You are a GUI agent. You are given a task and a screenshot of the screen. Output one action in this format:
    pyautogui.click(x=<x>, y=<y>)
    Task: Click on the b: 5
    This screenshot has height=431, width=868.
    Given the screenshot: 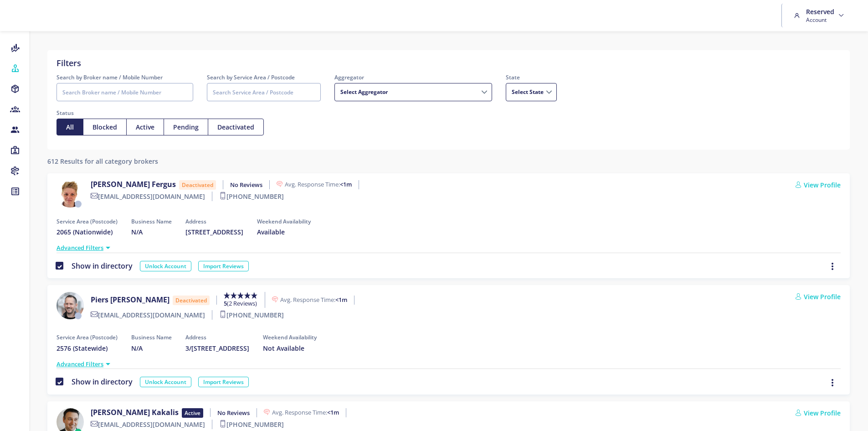 What is the action you would take?
    pyautogui.click(x=226, y=303)
    